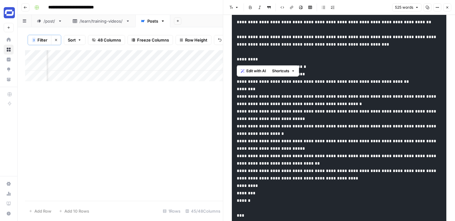 The width and height of the screenshot is (455, 221). I want to click on img: Synthesia Logo, so click(9, 13).